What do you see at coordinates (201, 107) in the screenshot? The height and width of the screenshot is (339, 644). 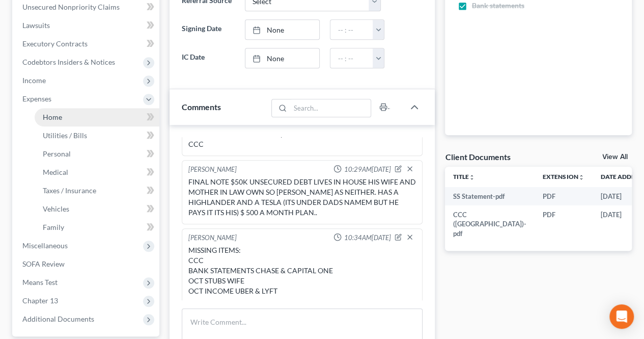 I see `span: Comments` at bounding box center [201, 107].